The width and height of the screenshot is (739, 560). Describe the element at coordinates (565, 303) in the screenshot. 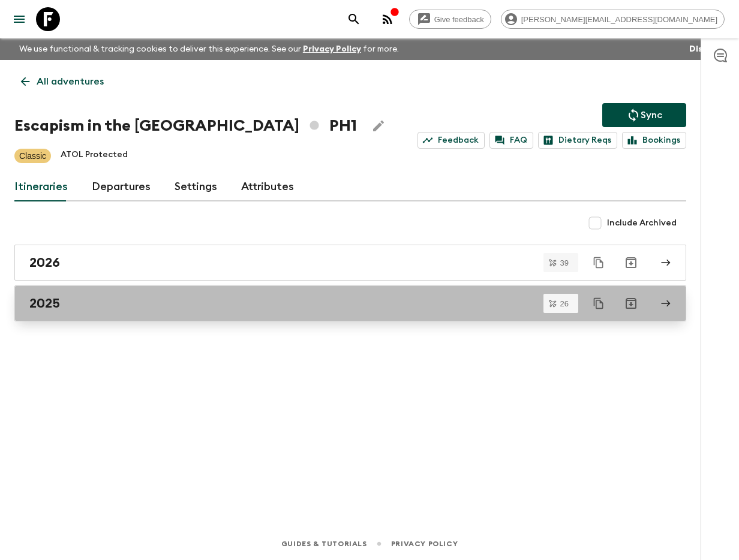

I see `span: 26` at that location.